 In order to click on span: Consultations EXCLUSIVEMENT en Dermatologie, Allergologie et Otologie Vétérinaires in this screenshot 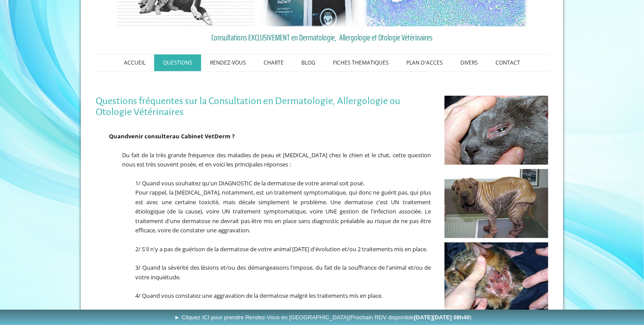, I will do `click(322, 38)`.